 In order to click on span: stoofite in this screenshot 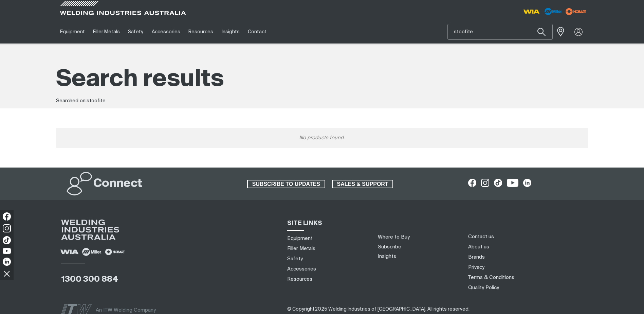, I will do `click(96, 101)`.